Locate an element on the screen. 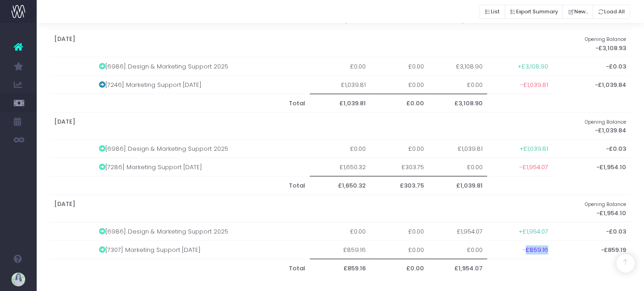  th: £303.75 is located at coordinates (399, 186).